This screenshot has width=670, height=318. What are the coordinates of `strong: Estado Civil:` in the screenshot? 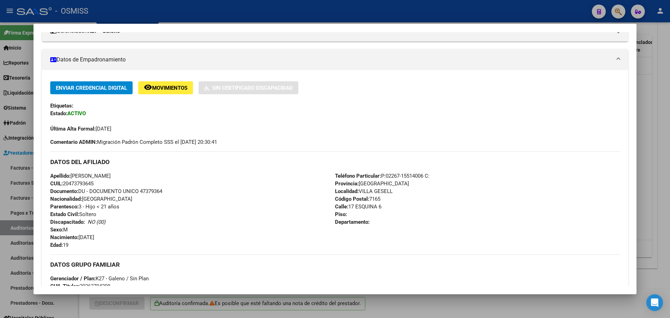 It's located at (65, 214).